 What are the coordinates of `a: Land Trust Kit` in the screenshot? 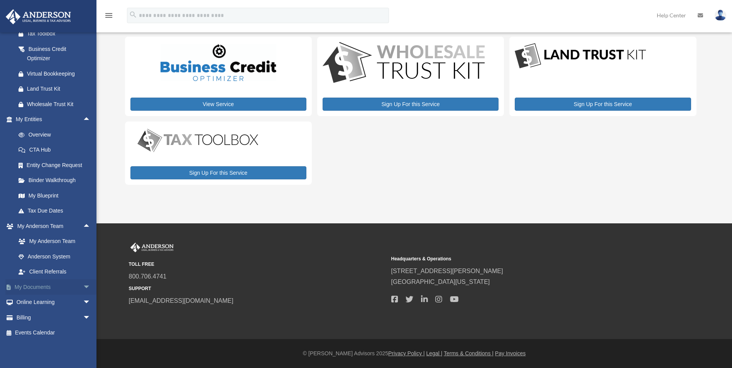 It's located at (54, 89).